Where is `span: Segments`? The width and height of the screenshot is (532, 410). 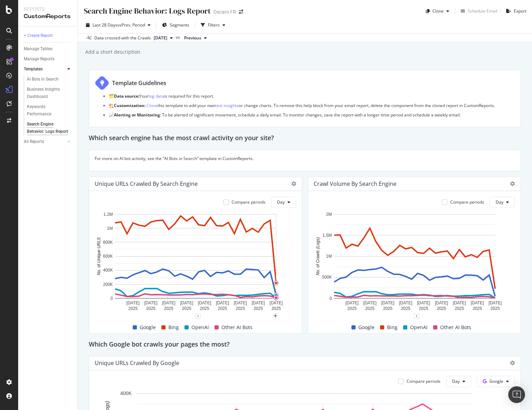
span: Segments is located at coordinates (179, 25).